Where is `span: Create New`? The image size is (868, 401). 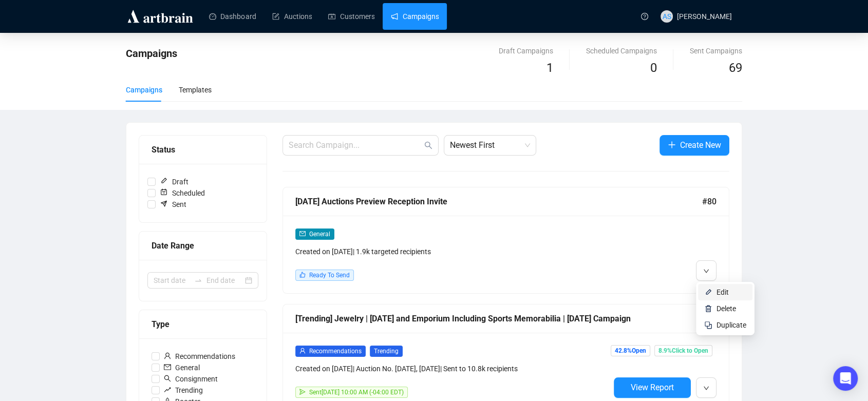
span: Create New is located at coordinates (700, 145).